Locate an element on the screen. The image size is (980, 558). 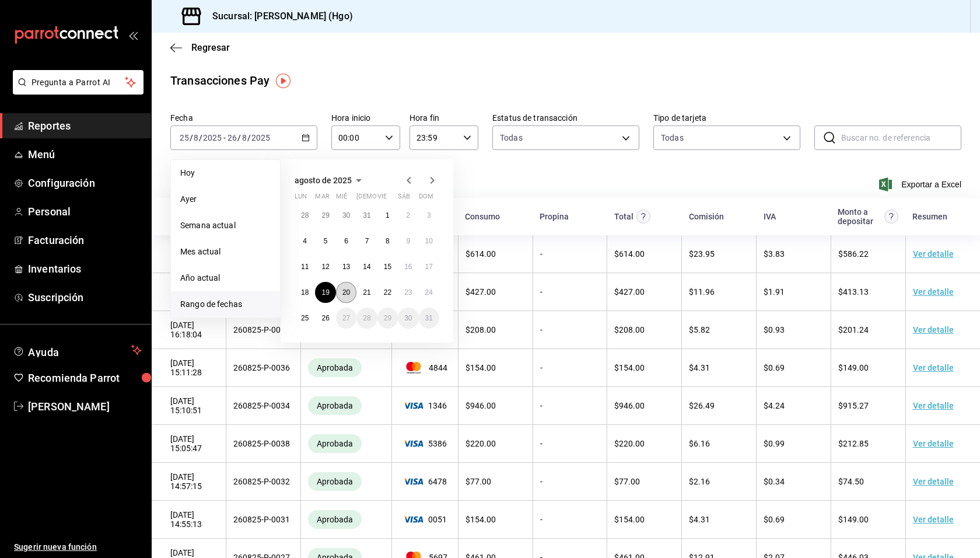
abbr: 5 de agosto de 2025 is located at coordinates (326, 241).